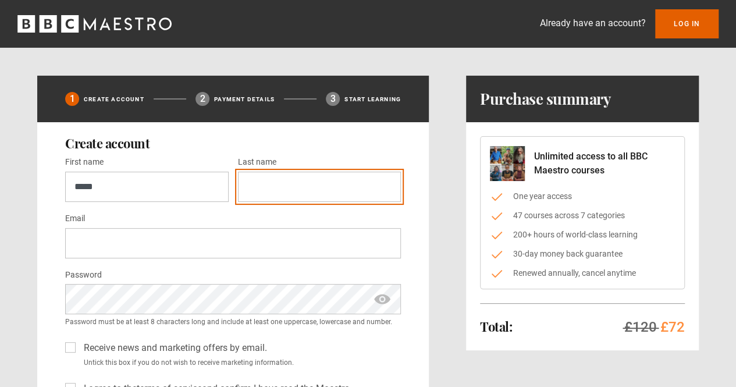 This screenshot has width=736, height=387. What do you see at coordinates (83, 275) in the screenshot?
I see `label: Password` at bounding box center [83, 275].